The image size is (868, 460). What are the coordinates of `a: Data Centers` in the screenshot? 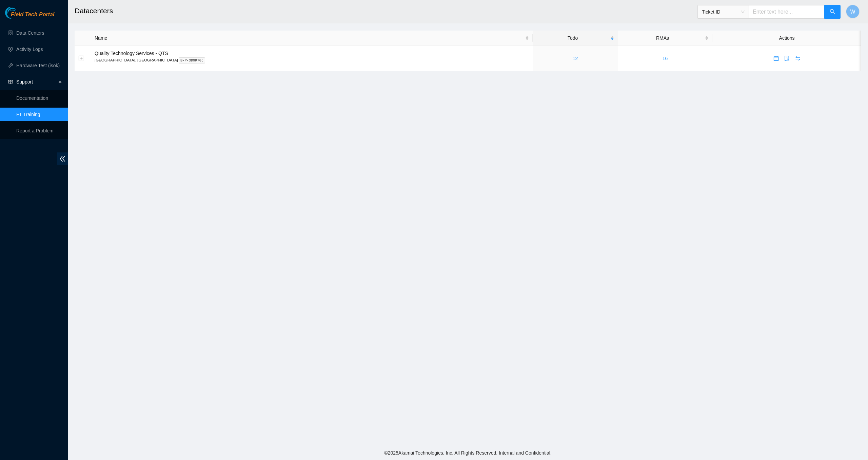 It's located at (30, 33).